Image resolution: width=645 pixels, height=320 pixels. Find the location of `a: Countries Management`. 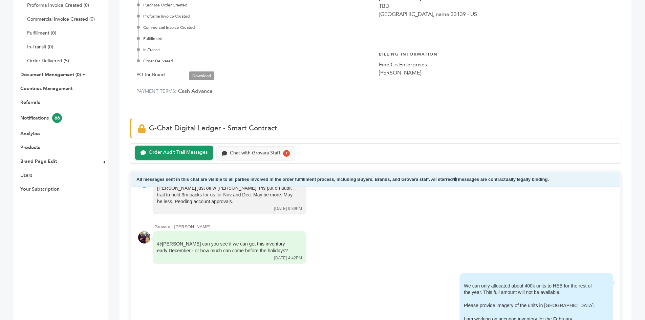

a: Countries Management is located at coordinates (46, 88).